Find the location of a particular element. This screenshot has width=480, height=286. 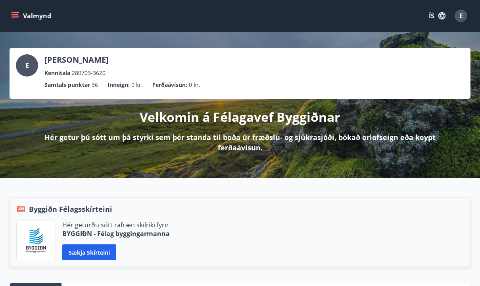

span: 36 is located at coordinates (95, 85).